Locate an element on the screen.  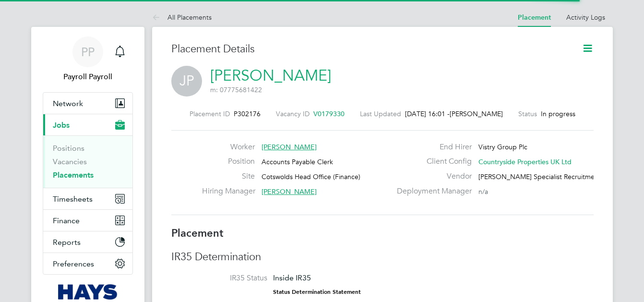
a: Go to home page is located at coordinates (88, 292).